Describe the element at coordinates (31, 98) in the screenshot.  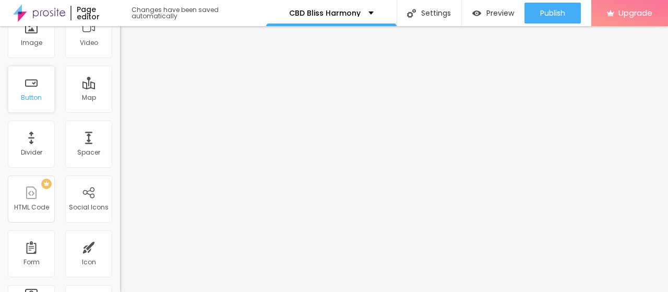
I see `div: Button` at that location.